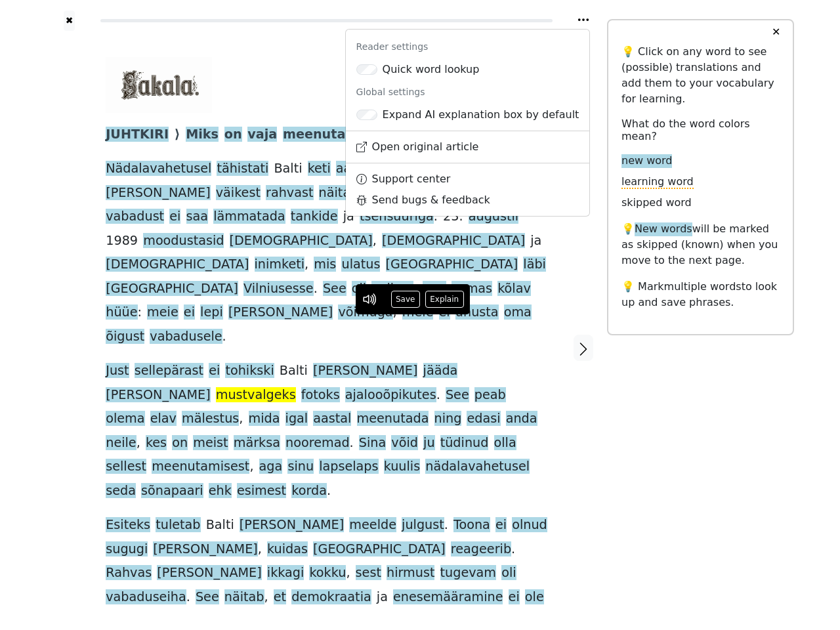 The height and width of the screenshot is (630, 840). I want to click on span: sellest, so click(126, 467).